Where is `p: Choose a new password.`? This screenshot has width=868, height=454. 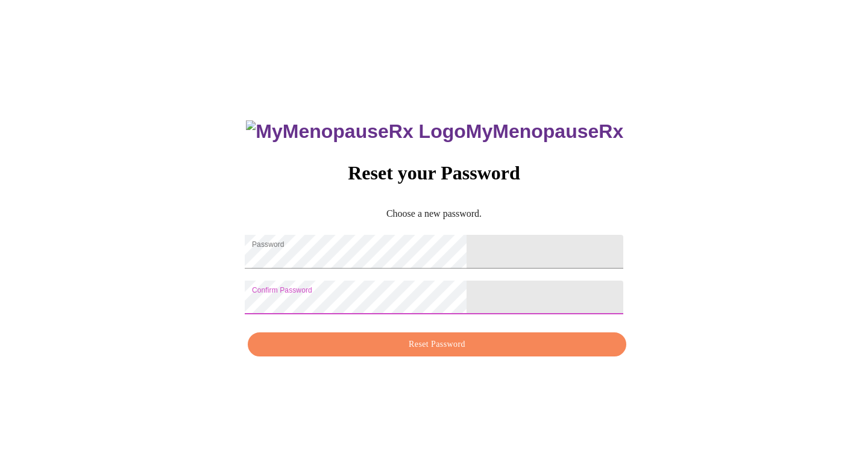 p: Choose a new password. is located at coordinates (434, 214).